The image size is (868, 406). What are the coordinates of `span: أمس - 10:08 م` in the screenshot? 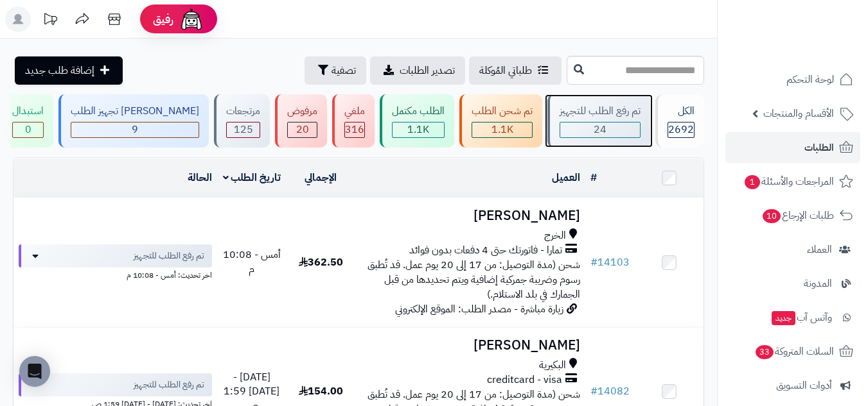 It's located at (252, 262).